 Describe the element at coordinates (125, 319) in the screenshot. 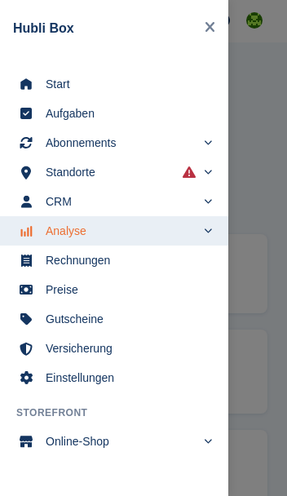

I see `span: Gutscheine` at that location.